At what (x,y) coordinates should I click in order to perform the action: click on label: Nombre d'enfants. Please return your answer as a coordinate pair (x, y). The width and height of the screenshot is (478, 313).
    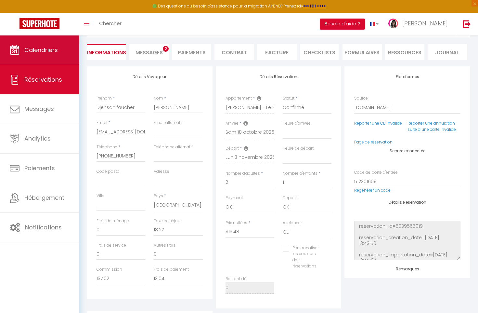
    Looking at the image, I should click on (300, 173).